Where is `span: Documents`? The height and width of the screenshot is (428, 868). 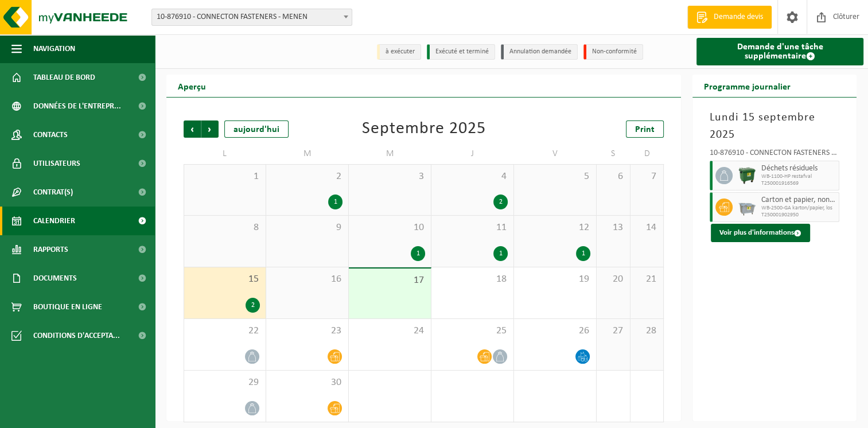
span: Documents is located at coordinates (55, 278).